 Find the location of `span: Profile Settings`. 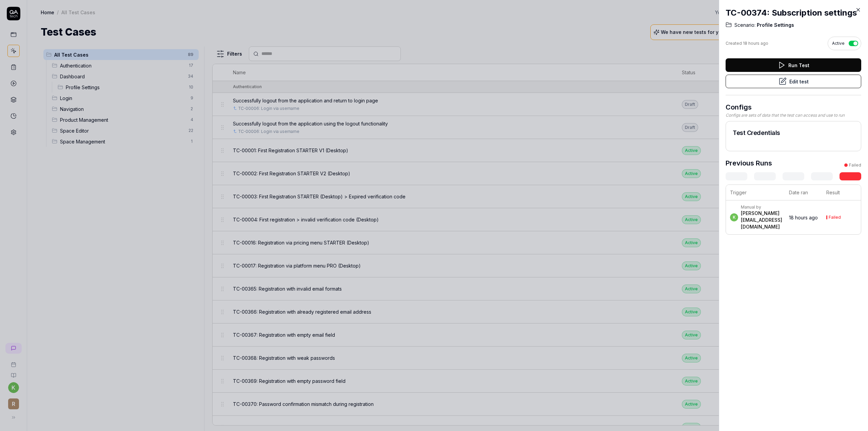

span: Profile Settings is located at coordinates (775, 25).